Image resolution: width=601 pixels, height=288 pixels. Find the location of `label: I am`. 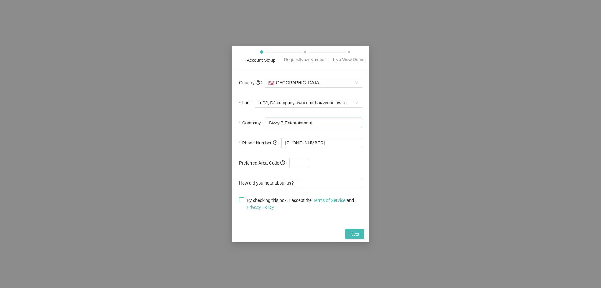

label: I am is located at coordinates (247, 103).